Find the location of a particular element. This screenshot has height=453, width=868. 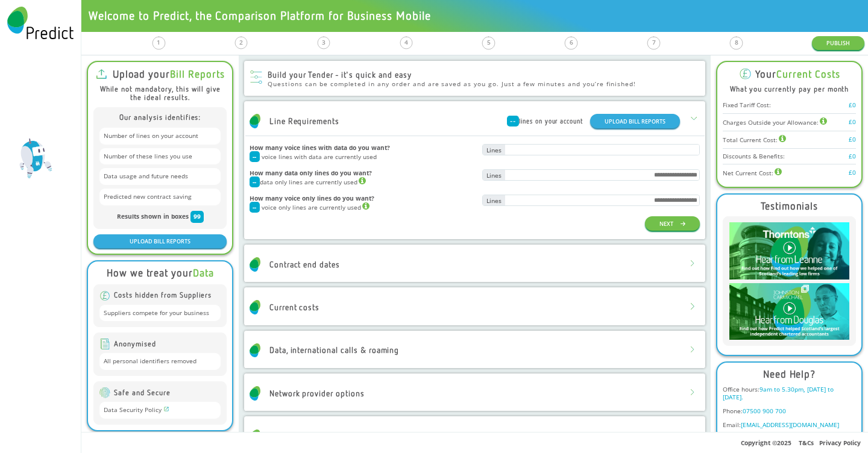

div: Data, international calls & roaming is located at coordinates (334, 350).